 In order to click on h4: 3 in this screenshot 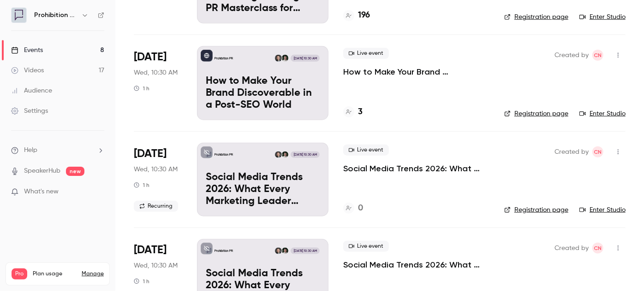, I will do `click(360, 112)`.